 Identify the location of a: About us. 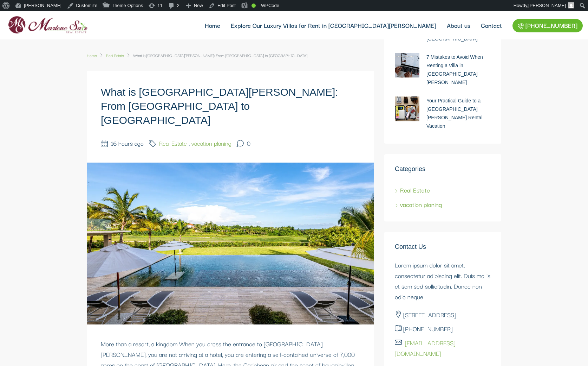
(458, 25).